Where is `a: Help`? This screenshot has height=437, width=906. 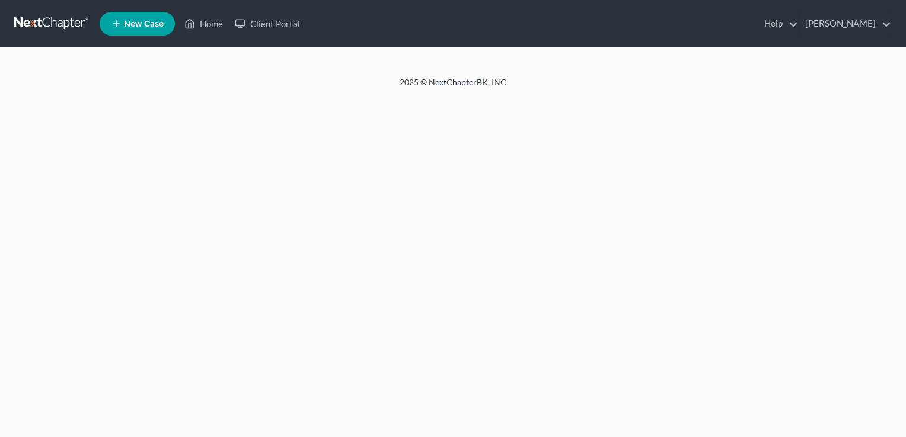
a: Help is located at coordinates (778, 24).